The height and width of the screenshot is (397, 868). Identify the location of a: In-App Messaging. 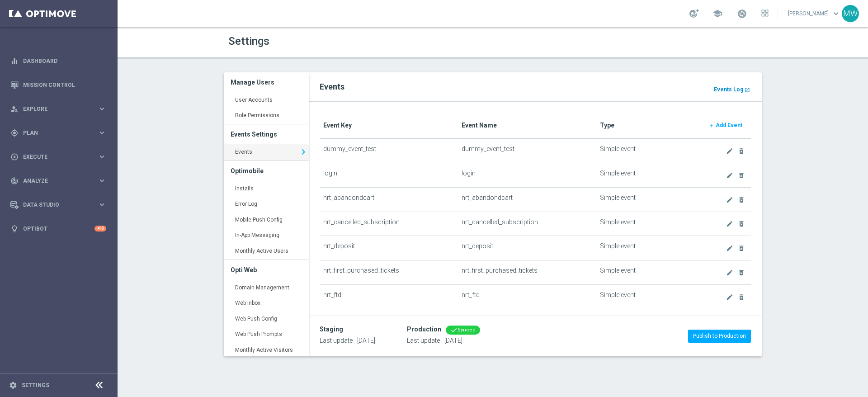
(266, 236).